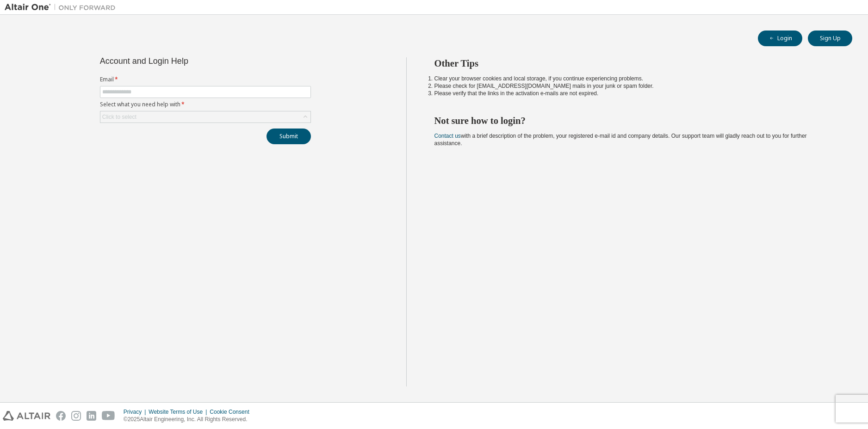 Image resolution: width=868 pixels, height=429 pixels. Describe the element at coordinates (636, 93) in the screenshot. I see `li: Please verify that the links in the activation e-mails are not expired.` at that location.